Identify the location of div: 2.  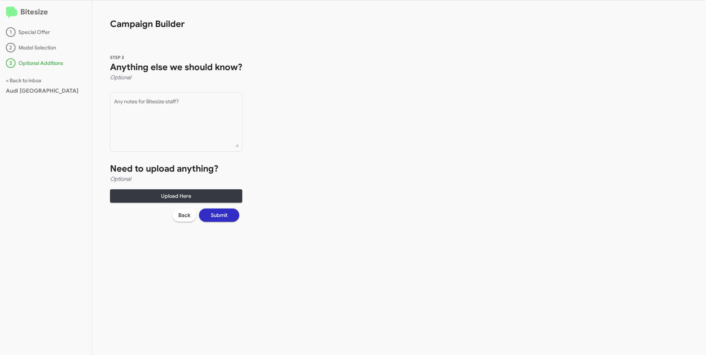
(11, 48).